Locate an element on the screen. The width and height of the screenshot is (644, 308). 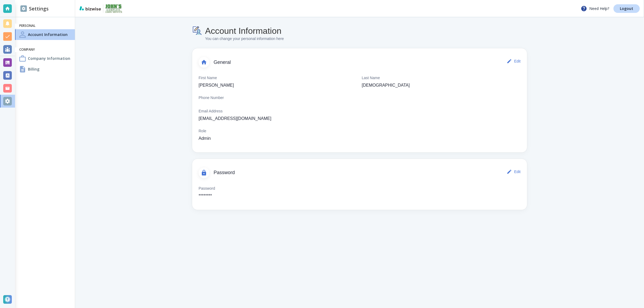
img: John's Complete Lawn Service is located at coordinates (114, 8).